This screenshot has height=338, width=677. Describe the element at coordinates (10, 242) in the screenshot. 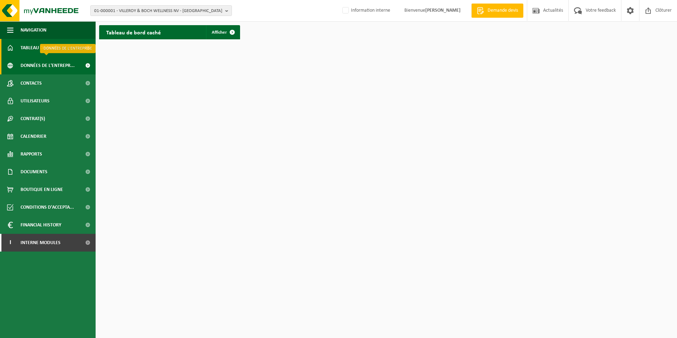

I see `span: I` at that location.